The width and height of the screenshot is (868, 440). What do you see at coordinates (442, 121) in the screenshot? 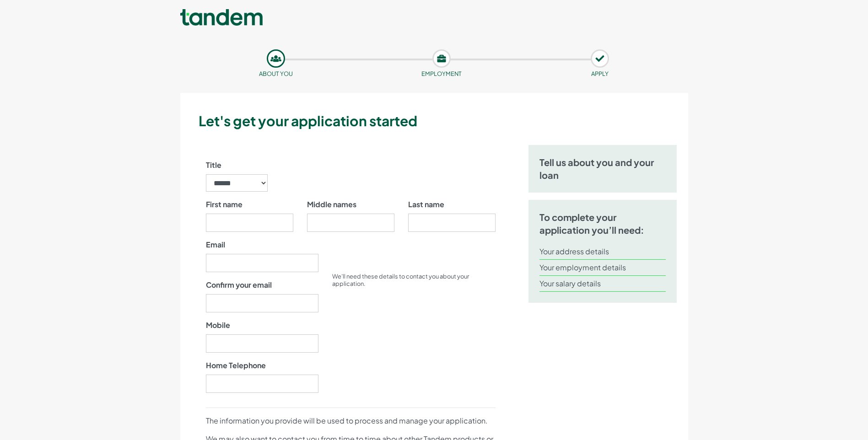
I see `h3: Let's get your application started` at bounding box center [442, 121].